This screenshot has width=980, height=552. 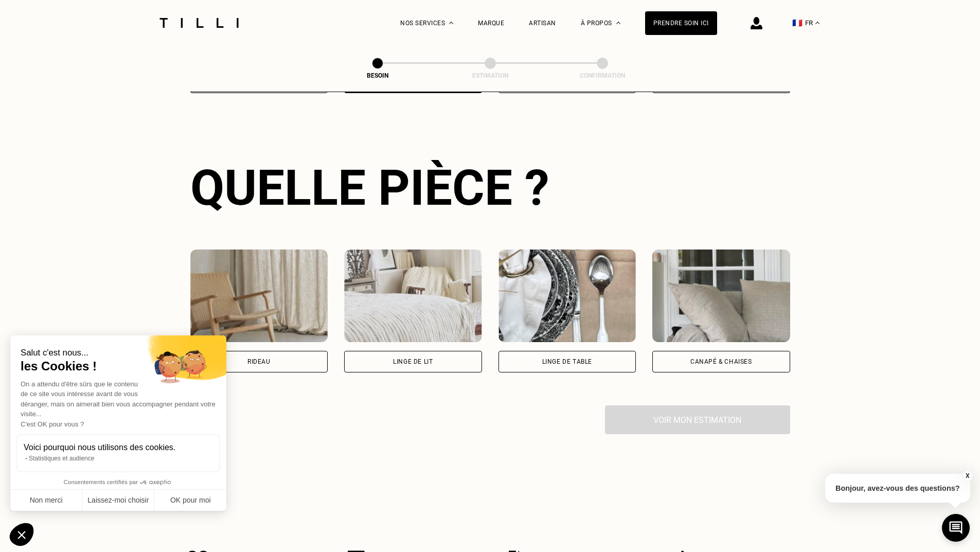 What do you see at coordinates (542, 23) in the screenshot?
I see `a: Artisan` at bounding box center [542, 23].